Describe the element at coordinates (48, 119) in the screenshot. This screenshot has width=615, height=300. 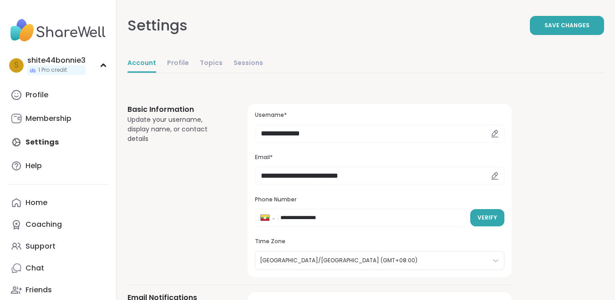
I see `div: Membership` at that location.